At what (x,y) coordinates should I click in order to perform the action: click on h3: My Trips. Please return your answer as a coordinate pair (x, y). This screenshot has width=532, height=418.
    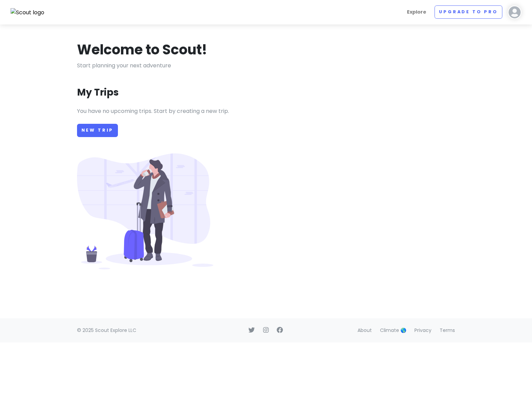
    Looking at the image, I should click on (98, 93).